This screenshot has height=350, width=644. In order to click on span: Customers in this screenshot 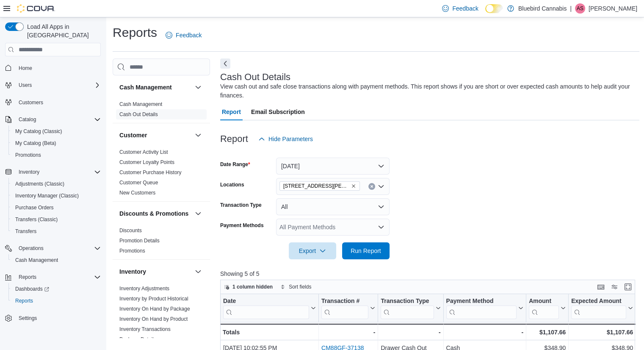, I will do `click(58, 102)`.